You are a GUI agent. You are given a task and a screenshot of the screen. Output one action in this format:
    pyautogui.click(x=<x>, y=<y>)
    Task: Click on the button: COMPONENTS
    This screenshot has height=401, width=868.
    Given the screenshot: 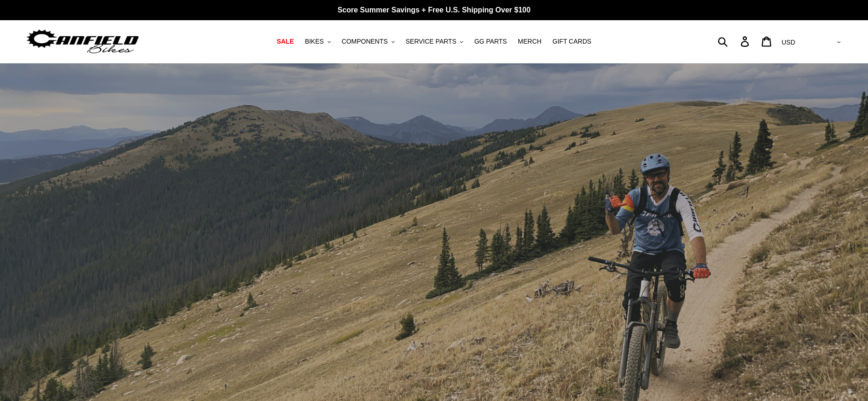 What is the action you would take?
    pyautogui.click(x=368, y=41)
    